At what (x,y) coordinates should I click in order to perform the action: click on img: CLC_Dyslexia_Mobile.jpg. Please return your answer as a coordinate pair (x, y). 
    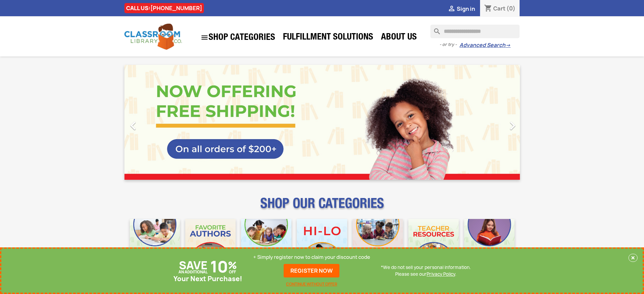
    Looking at the image, I should click on (489, 244).